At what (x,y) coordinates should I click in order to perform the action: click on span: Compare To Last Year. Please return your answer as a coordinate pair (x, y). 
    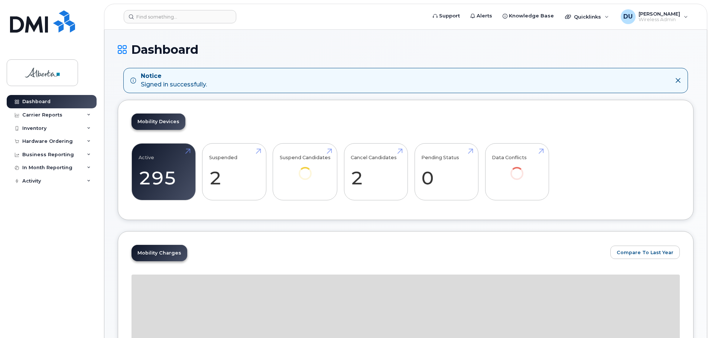
    Looking at the image, I should click on (645, 252).